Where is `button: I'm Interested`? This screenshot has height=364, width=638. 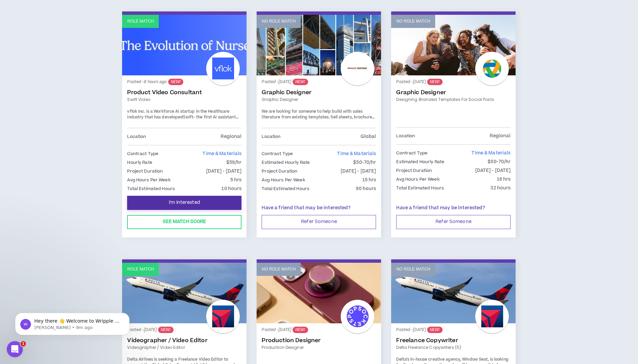 button: I'm Interested is located at coordinates (184, 203).